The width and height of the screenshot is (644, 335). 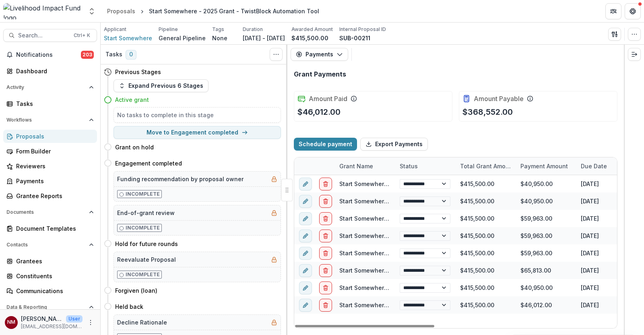 I want to click on p: Tags, so click(x=218, y=29).